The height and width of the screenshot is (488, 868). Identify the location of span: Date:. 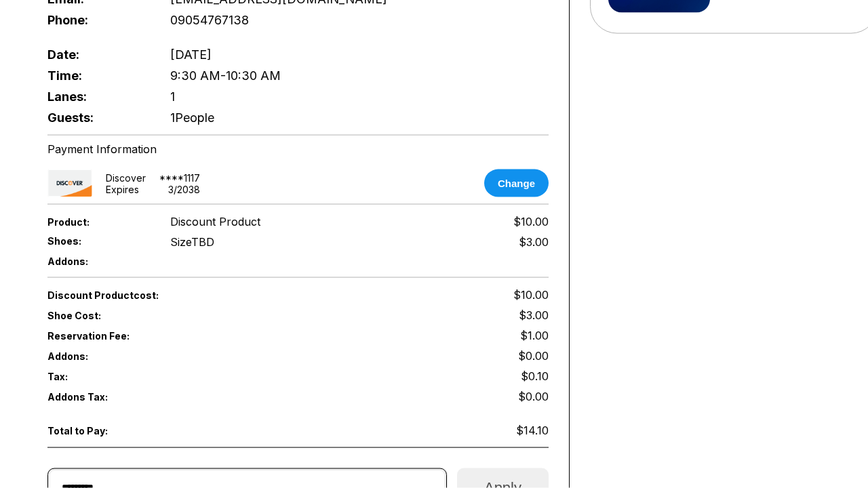
(98, 54).